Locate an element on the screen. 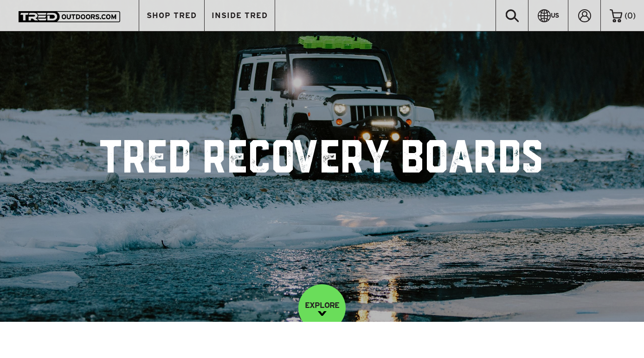  img: down-image is located at coordinates (322, 313).